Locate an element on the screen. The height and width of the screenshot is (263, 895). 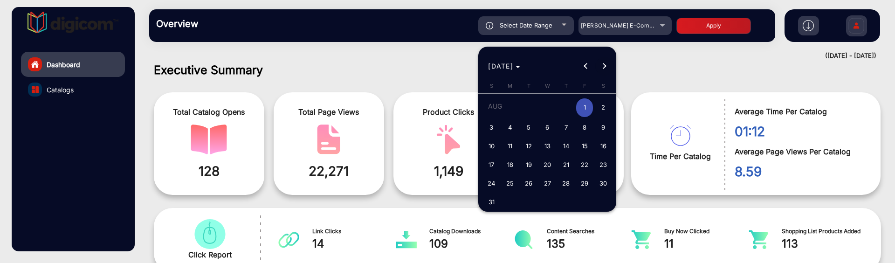
span: 1 is located at coordinates (585, 108).